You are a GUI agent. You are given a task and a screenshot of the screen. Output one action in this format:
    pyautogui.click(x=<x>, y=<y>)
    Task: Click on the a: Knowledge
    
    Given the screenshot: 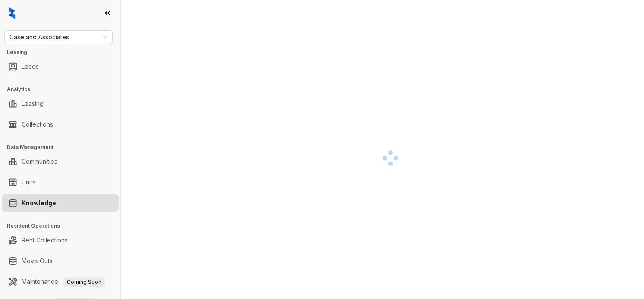 What is the action you would take?
    pyautogui.click(x=39, y=203)
    